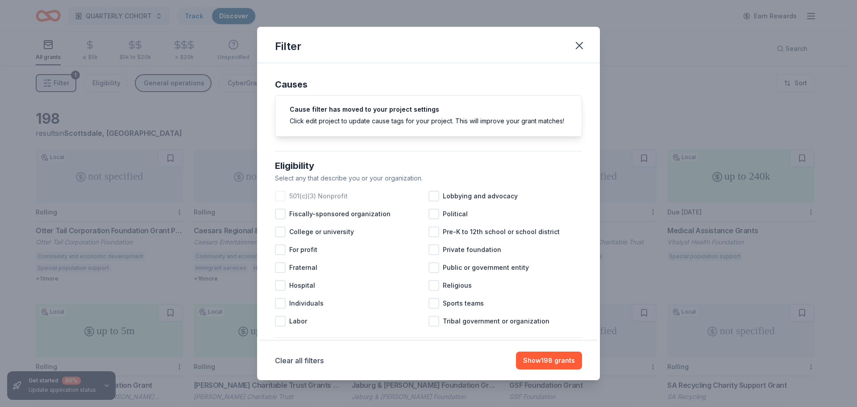 The image size is (857, 407). What do you see at coordinates (429, 178) in the screenshot?
I see `div: Select any that describe you or your organization.` at bounding box center [429, 178].